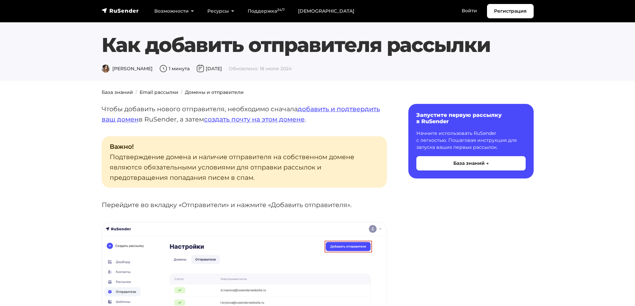 Image resolution: width=635 pixels, height=306 pixels. Describe the element at coordinates (471, 140) in the screenshot. I see `p: Начните использовать RuSender с легкостью. Пошаговая инструкция для запуска ваших первых рассылок.` at that location.